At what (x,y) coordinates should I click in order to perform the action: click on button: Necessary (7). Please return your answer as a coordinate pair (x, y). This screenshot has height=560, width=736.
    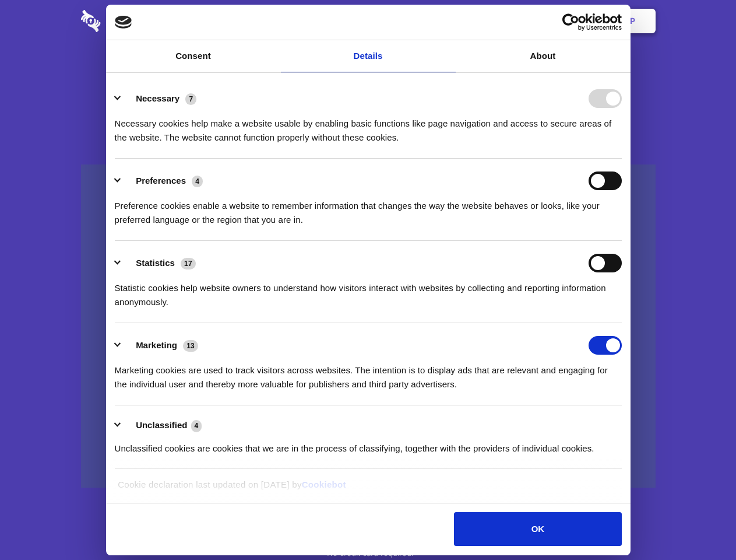
    Looking at the image, I should click on (159, 98).